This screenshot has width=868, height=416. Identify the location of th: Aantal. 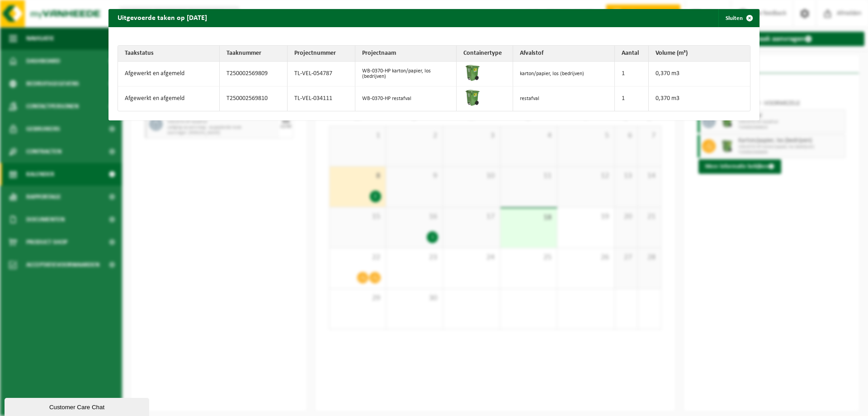
(632, 53).